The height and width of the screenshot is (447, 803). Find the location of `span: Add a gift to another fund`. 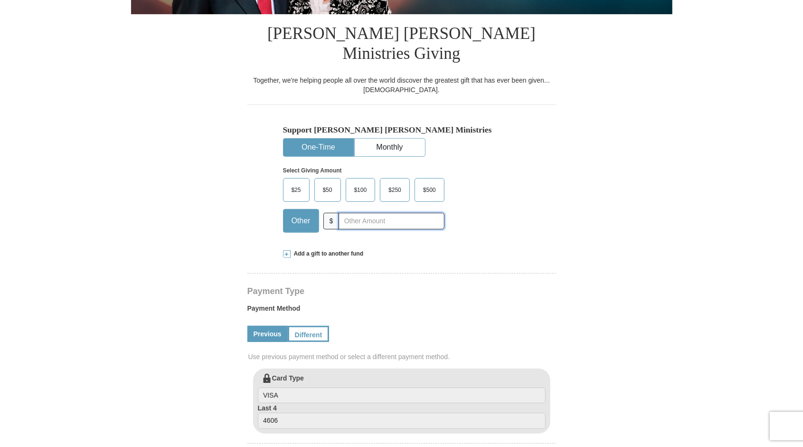

span: Add a gift to another fund is located at coordinates (327, 254).